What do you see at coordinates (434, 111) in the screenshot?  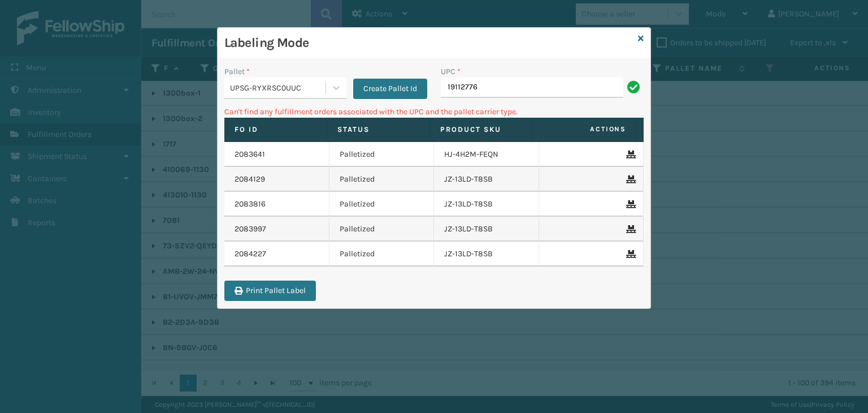 I see `p: Can't find any fulfillment orders associated with the UPC and the pallet carrier type.` at bounding box center [434, 111].